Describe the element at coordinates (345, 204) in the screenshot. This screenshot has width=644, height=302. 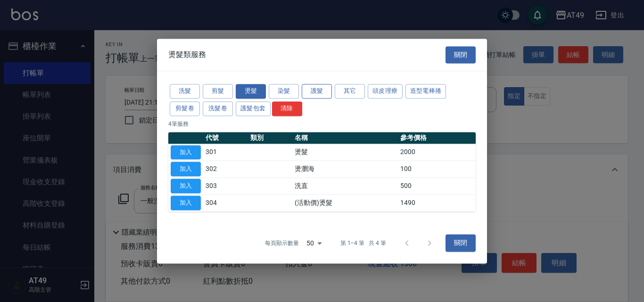
I see `td: (活動價)燙髮` at that location.